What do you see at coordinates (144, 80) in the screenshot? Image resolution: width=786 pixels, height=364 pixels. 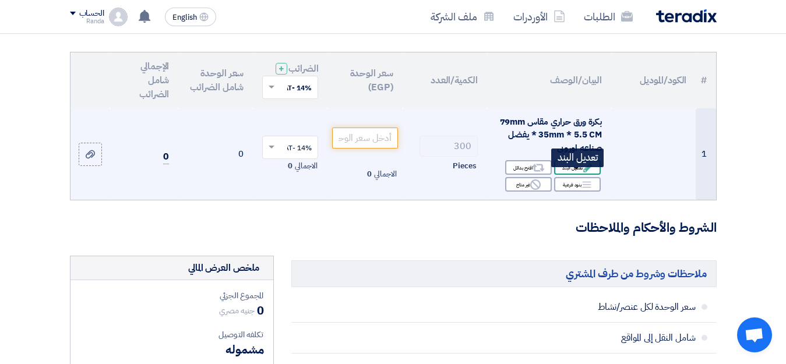 I see `th: الإجمالي شامل الضرائب` at bounding box center [144, 80].